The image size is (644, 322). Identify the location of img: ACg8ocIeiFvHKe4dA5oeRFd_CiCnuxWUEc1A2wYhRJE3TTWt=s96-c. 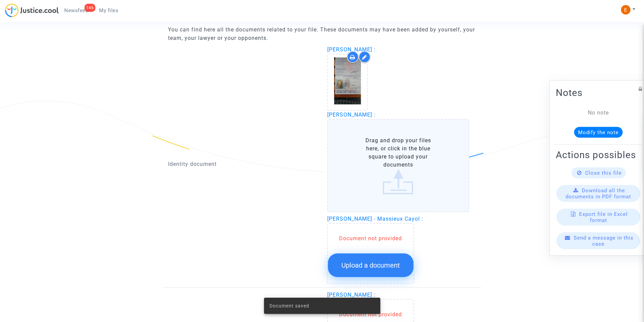
(626, 10).